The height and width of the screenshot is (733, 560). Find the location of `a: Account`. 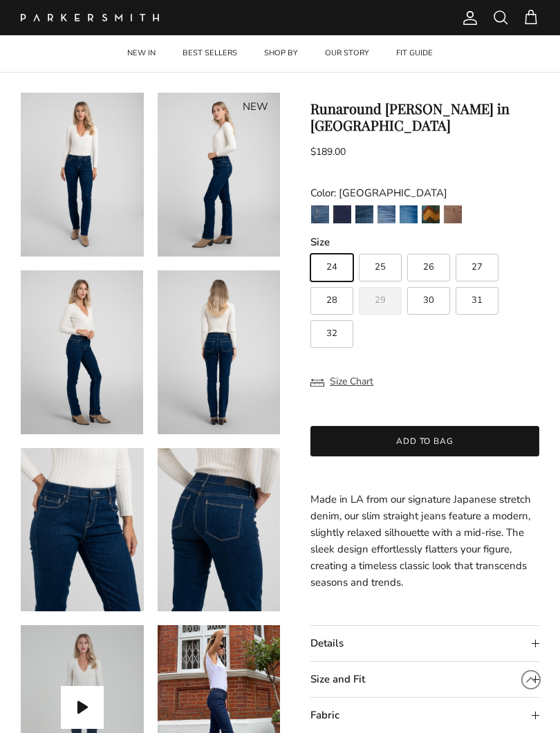

a: Account is located at coordinates (467, 18).